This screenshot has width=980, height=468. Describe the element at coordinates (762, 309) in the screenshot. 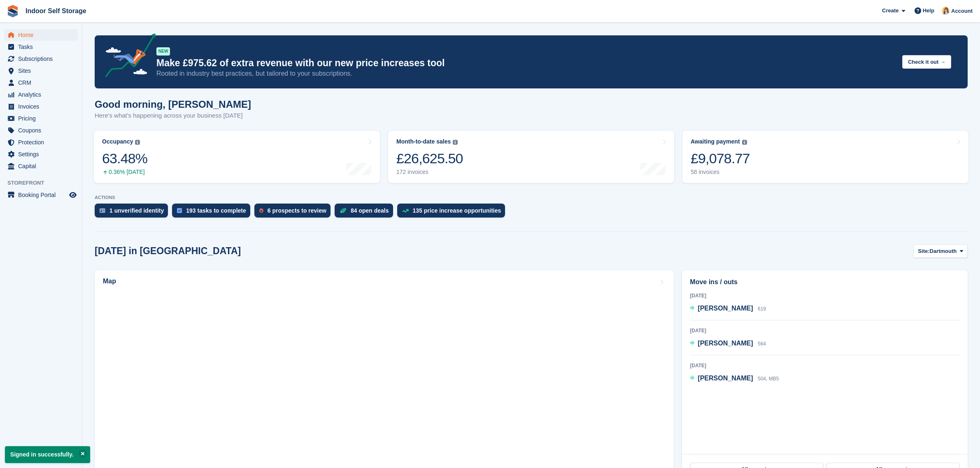

I see `span: 619` at that location.